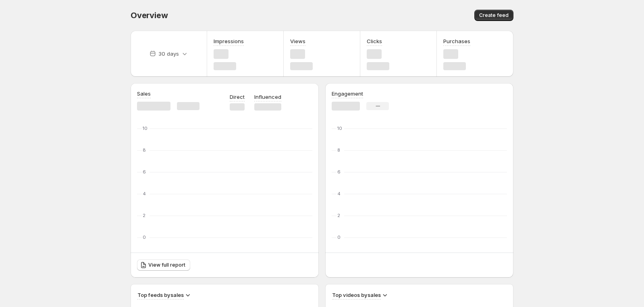  Describe the element at coordinates (347, 94) in the screenshot. I see `h3: Engagement` at that location.